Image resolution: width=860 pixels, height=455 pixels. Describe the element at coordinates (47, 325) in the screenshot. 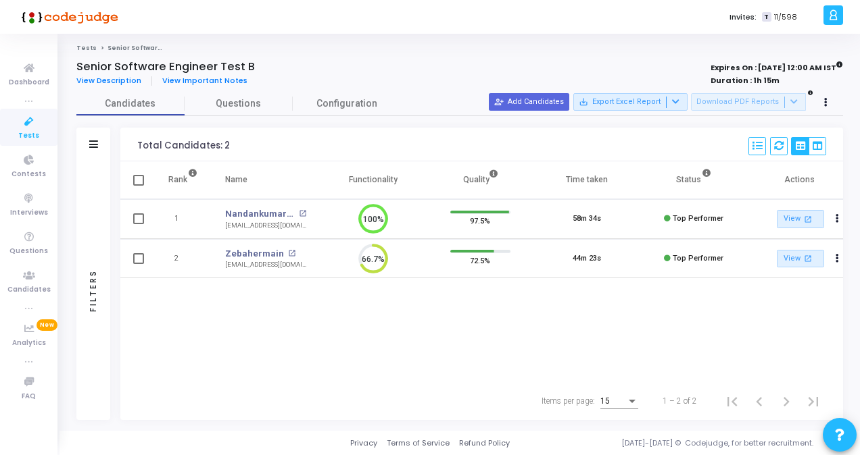

I see `span: New` at that location.